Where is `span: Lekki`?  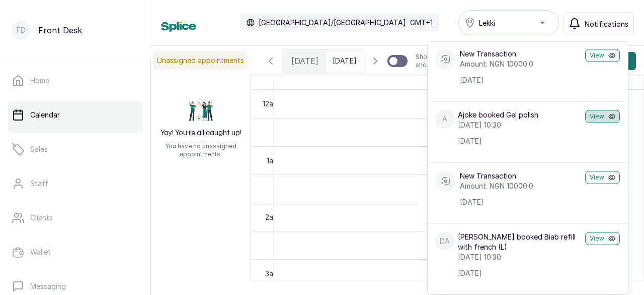 span: Lekki is located at coordinates (487, 23).